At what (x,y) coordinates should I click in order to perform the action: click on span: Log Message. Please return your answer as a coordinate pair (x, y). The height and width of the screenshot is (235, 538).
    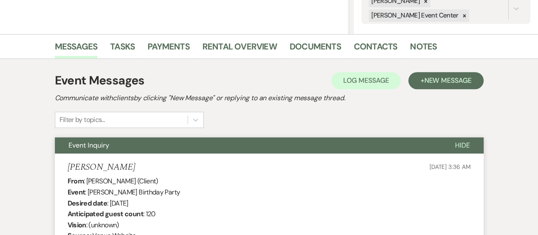
    Looking at the image, I should click on (366, 80).